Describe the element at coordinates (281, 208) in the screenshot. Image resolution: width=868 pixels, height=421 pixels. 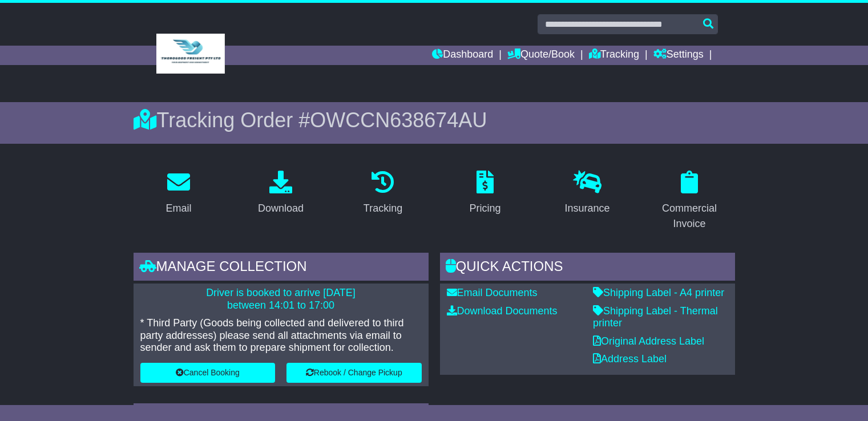
I see `div: Download` at that location.